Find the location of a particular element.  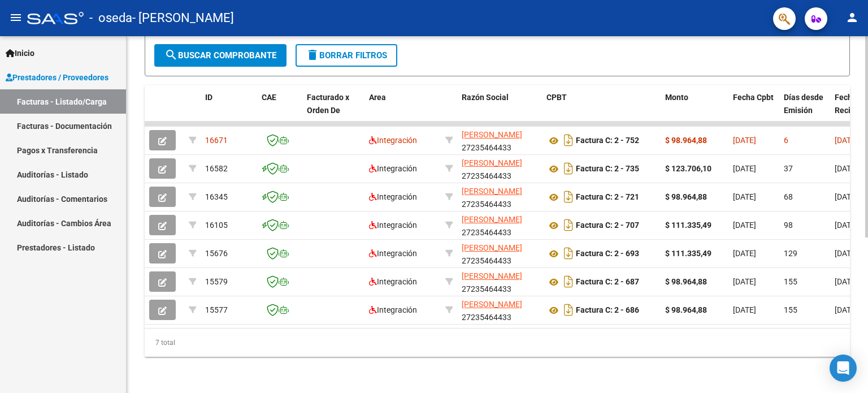

div: Open Intercom Messenger is located at coordinates (843, 368).